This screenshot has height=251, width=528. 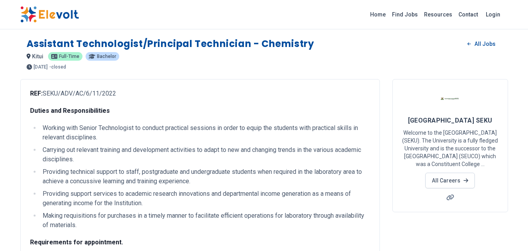 What do you see at coordinates (205, 176) in the screenshot?
I see `li: Providing technical support to staff, postgraduate and undergraduate students when required in th...` at bounding box center [205, 176].